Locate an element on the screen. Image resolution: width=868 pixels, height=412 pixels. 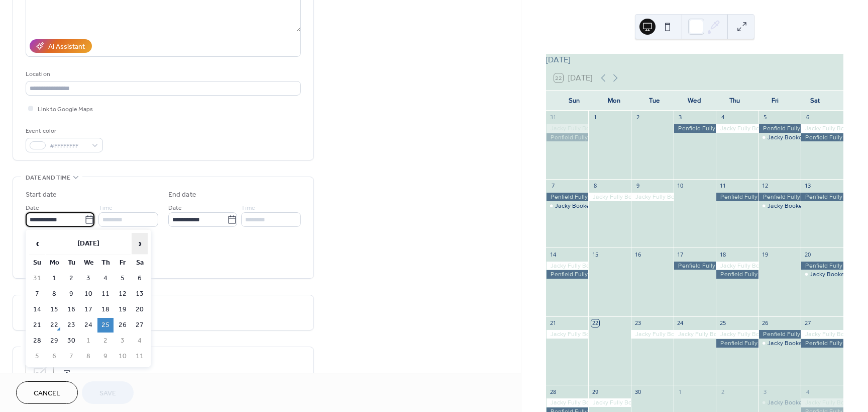
th: Su is located at coordinates (37, 262).